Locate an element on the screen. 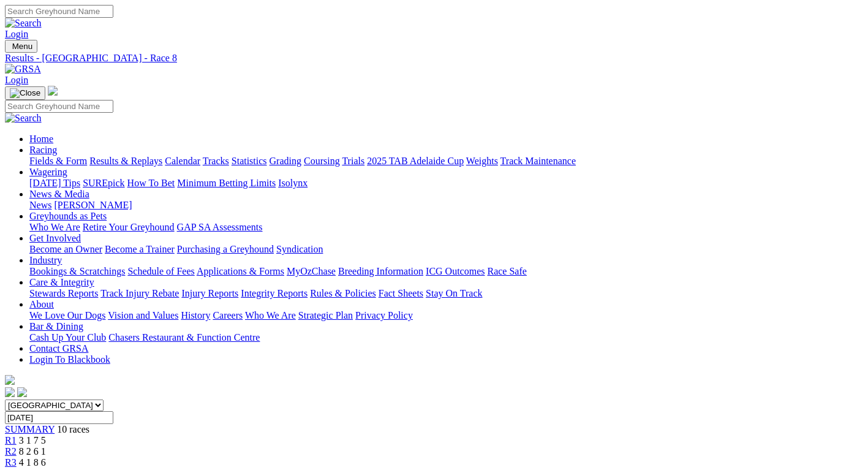  span: 3 1 7 5 is located at coordinates (33, 440).